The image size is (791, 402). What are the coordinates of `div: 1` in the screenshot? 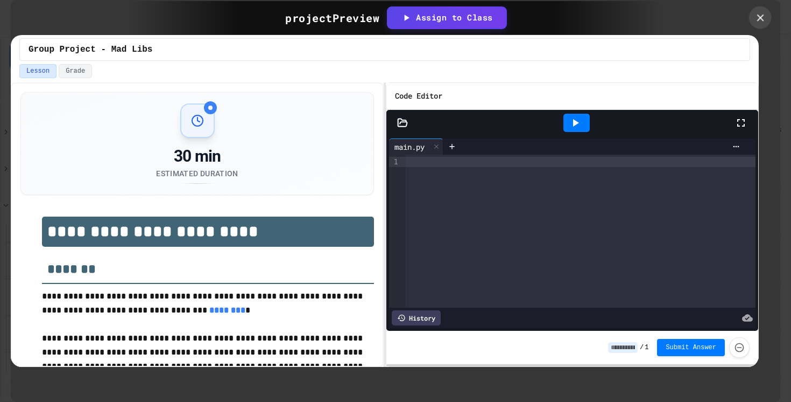 It's located at (395, 162).